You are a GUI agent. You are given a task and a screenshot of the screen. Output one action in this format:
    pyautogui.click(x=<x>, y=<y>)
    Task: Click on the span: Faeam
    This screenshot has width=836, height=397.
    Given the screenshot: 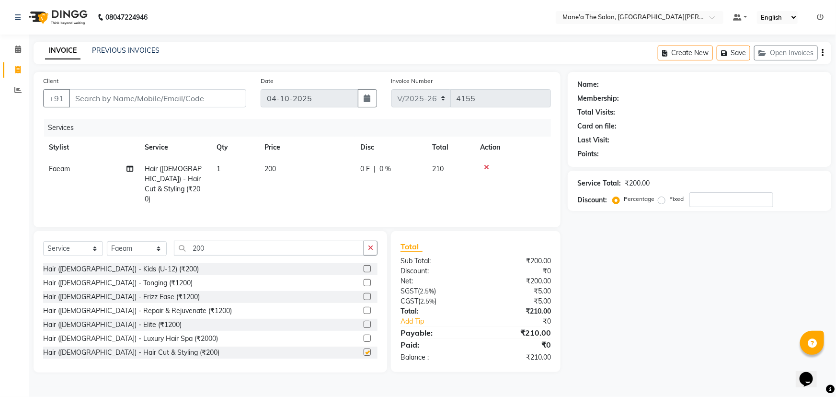 What is the action you would take?
    pyautogui.click(x=59, y=169)
    